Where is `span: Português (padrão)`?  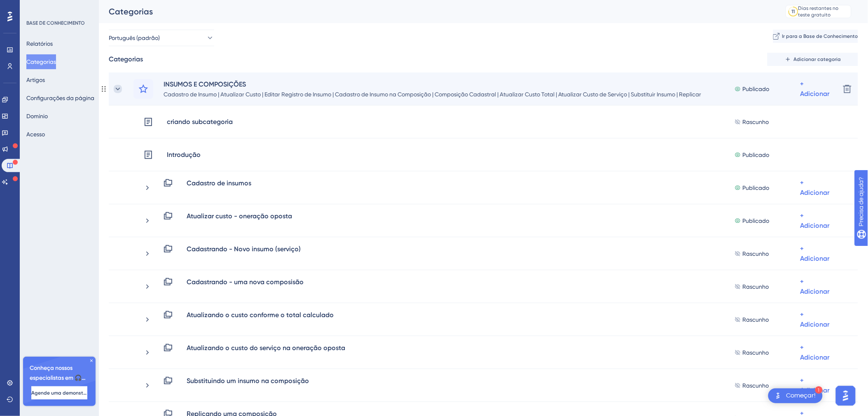
span: Português (padrão) is located at coordinates (134, 38).